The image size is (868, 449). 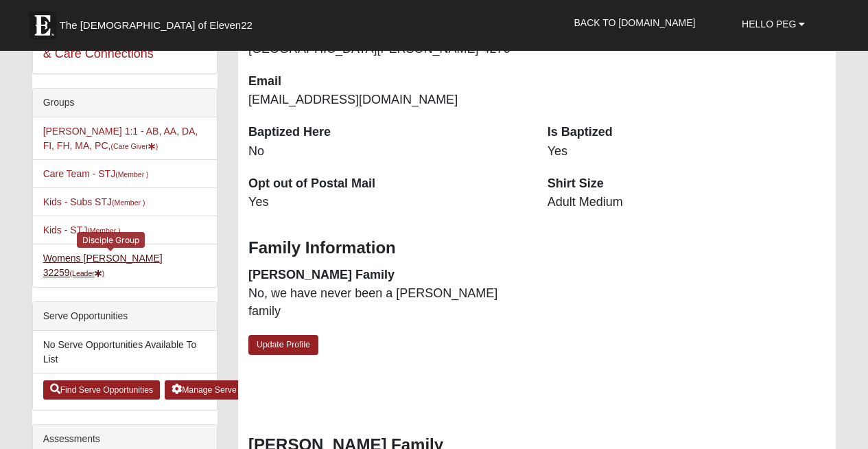 I want to click on dd: No, so click(x=387, y=152).